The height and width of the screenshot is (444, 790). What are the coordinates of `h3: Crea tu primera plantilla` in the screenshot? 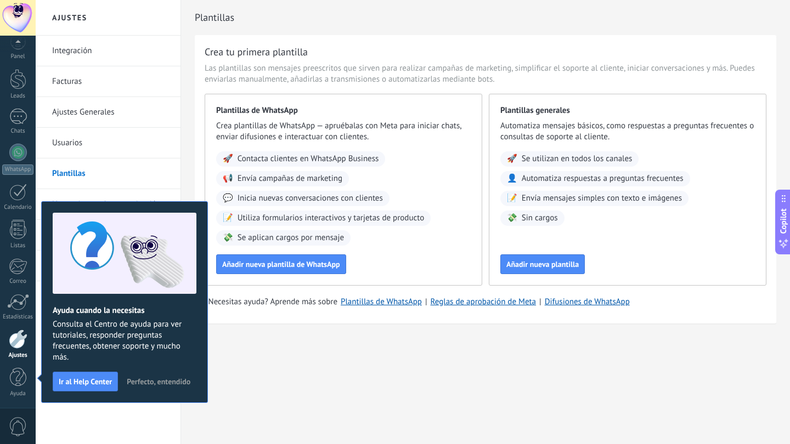 It's located at (256, 52).